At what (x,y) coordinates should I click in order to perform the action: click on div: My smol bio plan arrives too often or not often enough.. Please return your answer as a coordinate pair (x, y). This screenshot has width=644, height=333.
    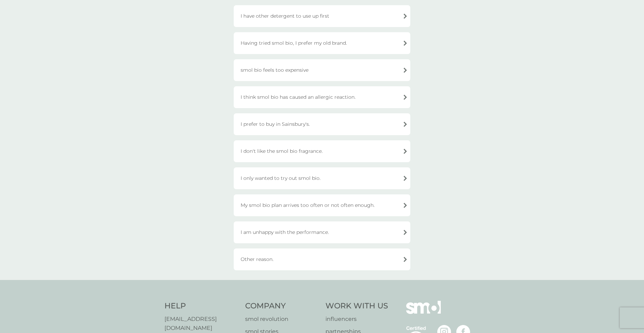
    Looking at the image, I should click on (322, 205).